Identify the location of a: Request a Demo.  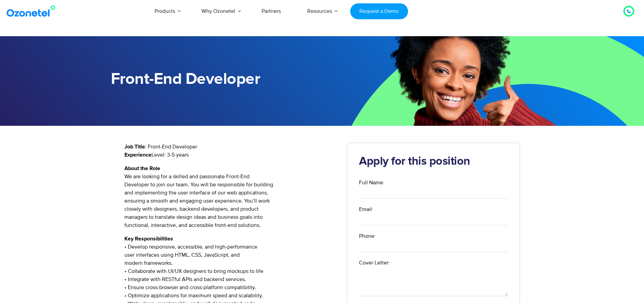
(379, 11).